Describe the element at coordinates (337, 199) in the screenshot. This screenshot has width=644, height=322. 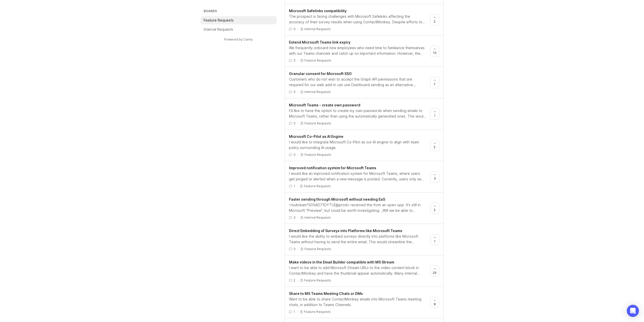
I see `span: Faster sending through Microsoft without needing EaS` at that location.